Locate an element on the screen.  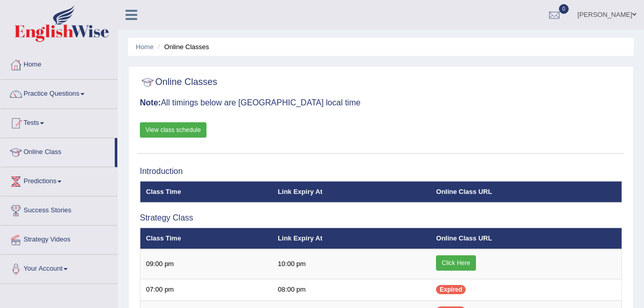
a: Success Stories is located at coordinates (59, 209).